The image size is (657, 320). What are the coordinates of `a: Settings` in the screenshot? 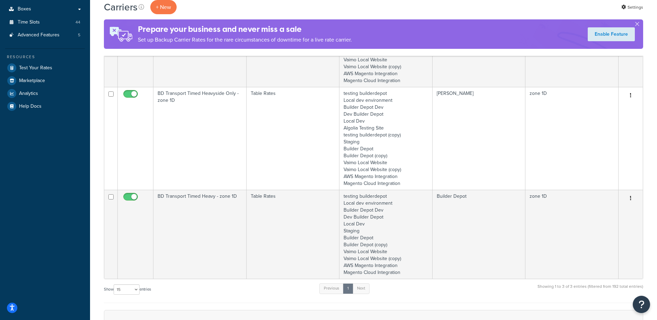 It's located at (632, 7).